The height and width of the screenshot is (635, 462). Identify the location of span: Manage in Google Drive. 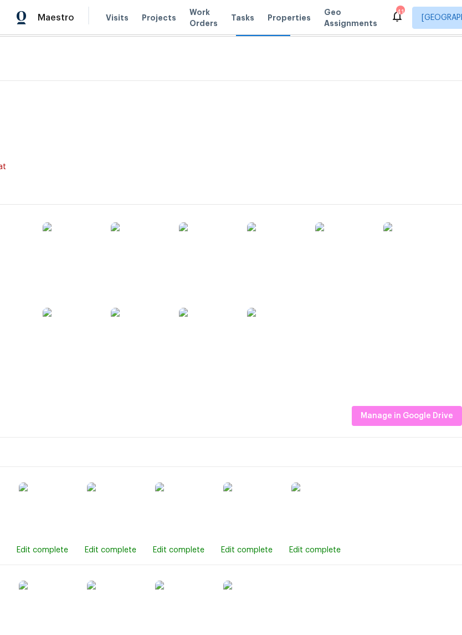
(407, 416).